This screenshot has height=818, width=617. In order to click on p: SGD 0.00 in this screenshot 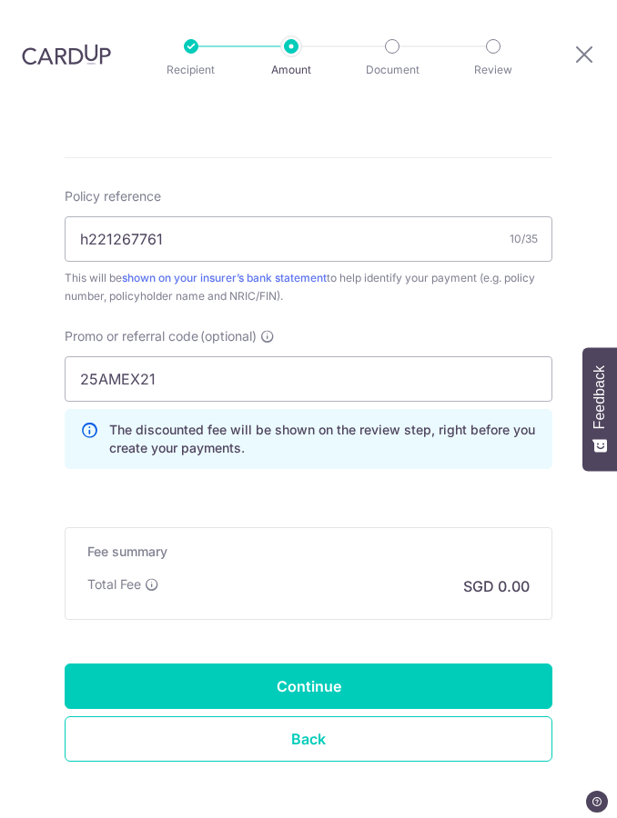, I will do `click(496, 587)`.